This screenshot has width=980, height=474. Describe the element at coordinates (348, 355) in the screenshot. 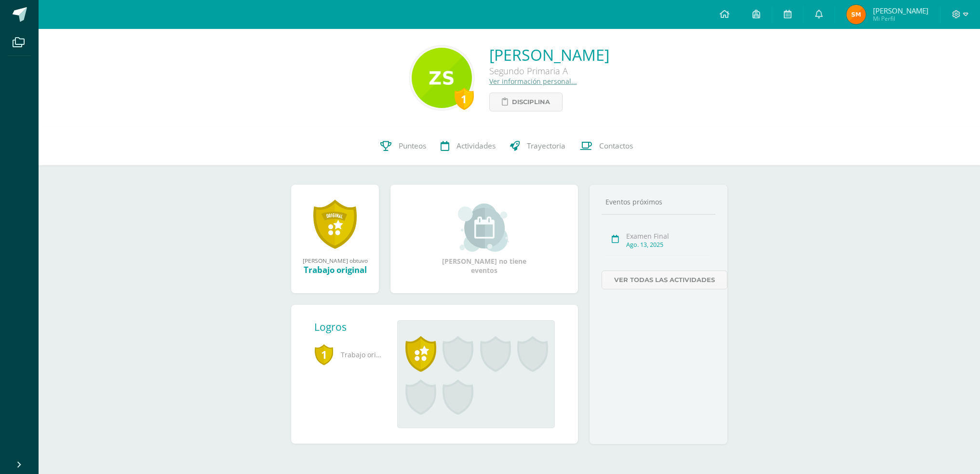

I see `span: Trabajo original` at that location.